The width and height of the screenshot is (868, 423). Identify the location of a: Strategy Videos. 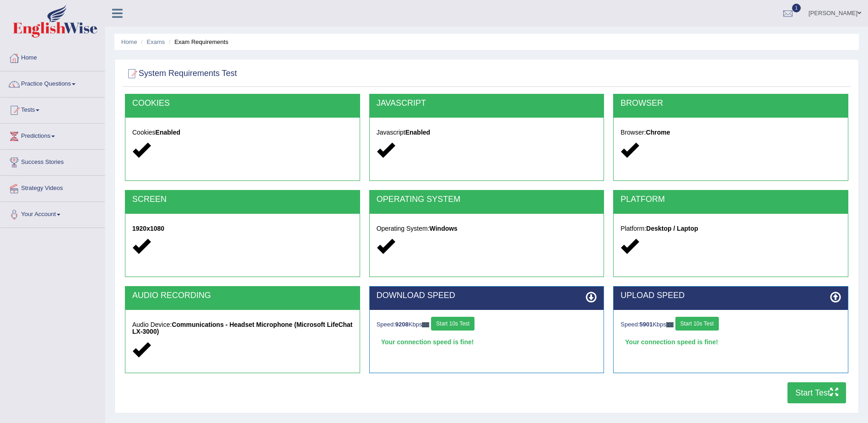
(53, 187).